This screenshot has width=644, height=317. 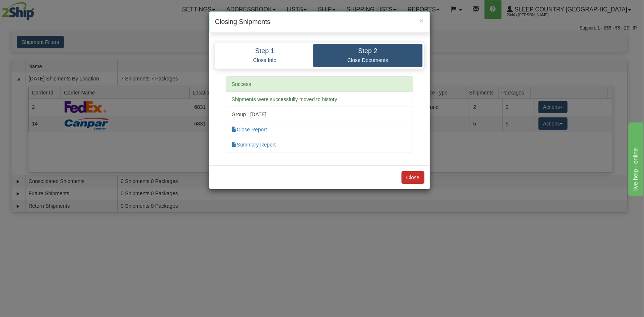 What do you see at coordinates (368, 60) in the screenshot?
I see `p: Close Documents` at bounding box center [368, 60].